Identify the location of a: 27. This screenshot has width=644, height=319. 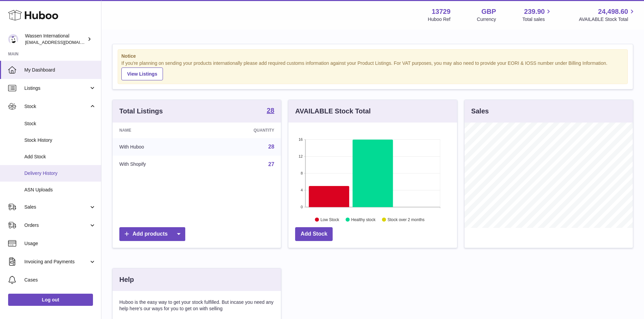
(271, 164).